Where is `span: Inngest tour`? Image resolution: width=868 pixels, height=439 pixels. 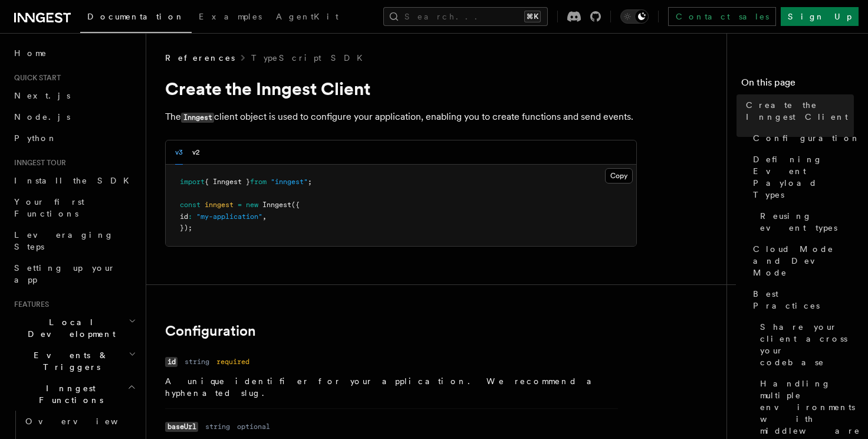
span: Inngest tour is located at coordinates (38, 163).